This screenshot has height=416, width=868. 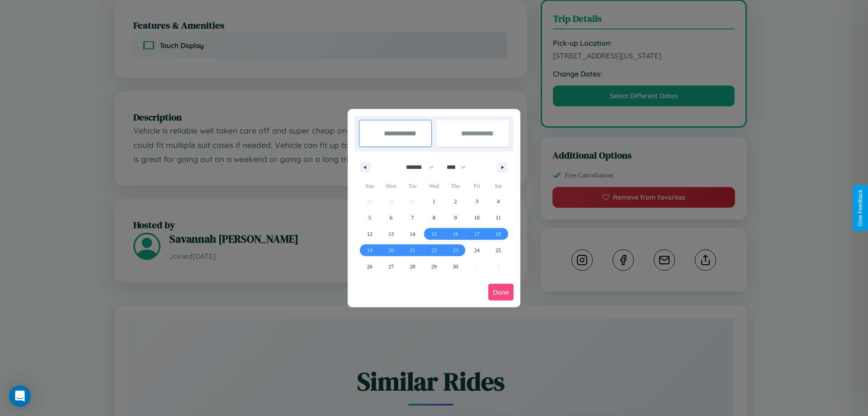 What do you see at coordinates (455, 250) in the screenshot?
I see `button: 23` at bounding box center [455, 250].